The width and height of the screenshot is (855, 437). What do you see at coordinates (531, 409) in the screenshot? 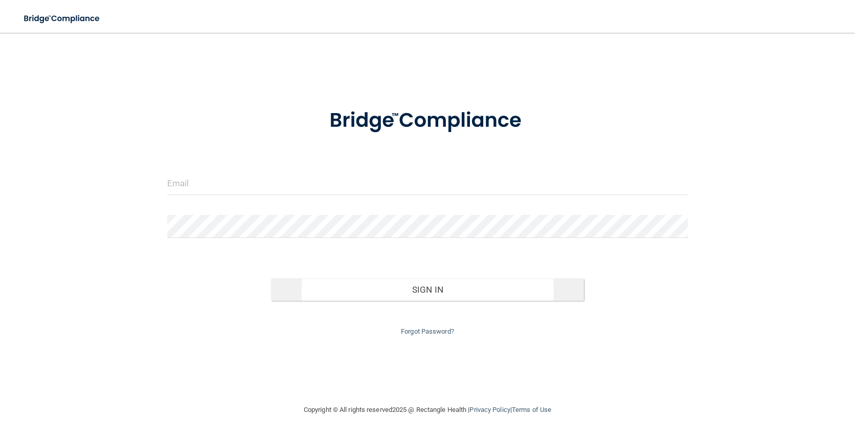
I see `a: Terms of Use` at bounding box center [531, 409].